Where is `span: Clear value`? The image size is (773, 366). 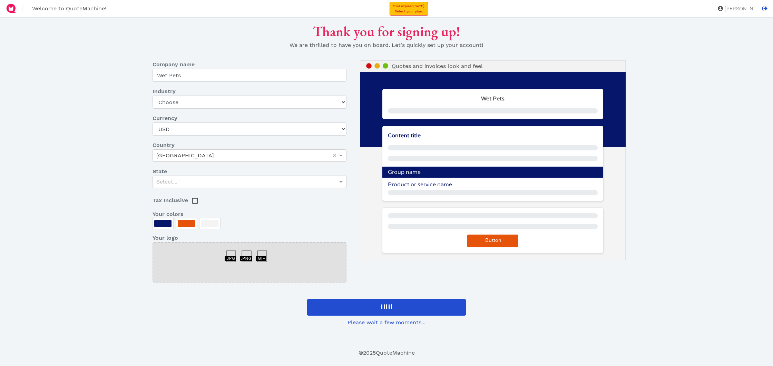 span: Clear value is located at coordinates (334, 156).